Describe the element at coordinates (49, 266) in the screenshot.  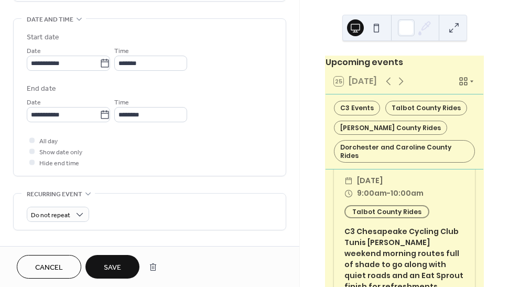
I see `button: Cancel` at that location.